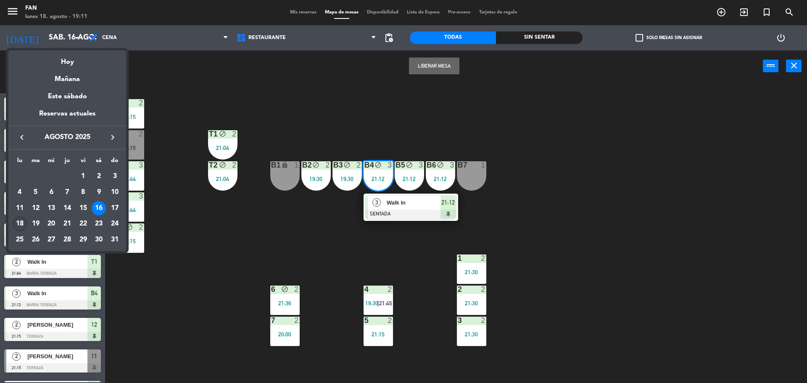  Describe the element at coordinates (99, 162) in the screenshot. I see `th: sábado` at that location.